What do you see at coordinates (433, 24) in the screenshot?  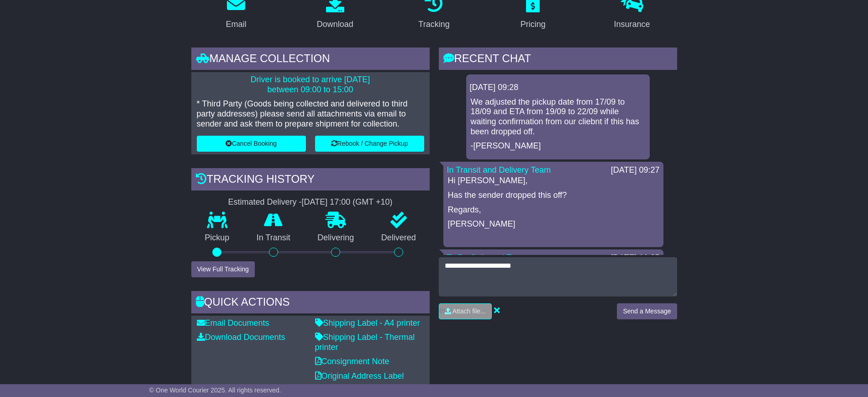 I see `div: Tracking` at bounding box center [433, 24].